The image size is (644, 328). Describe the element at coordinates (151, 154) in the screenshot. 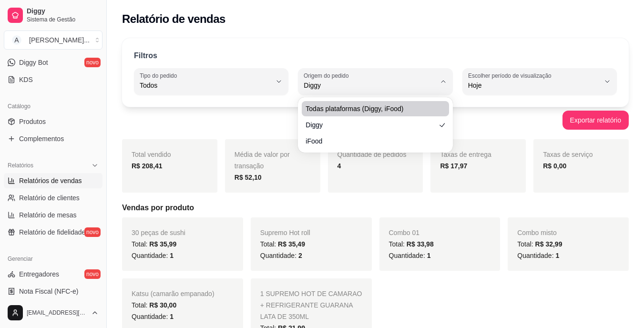

I see `span: Total vendido` at that location.